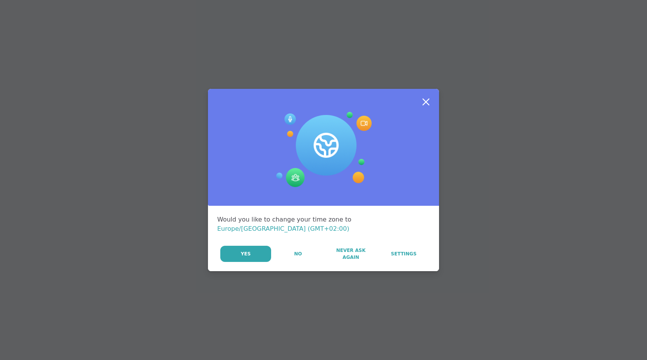 Image resolution: width=647 pixels, height=360 pixels. I want to click on button: Never Ask Again, so click(350, 254).